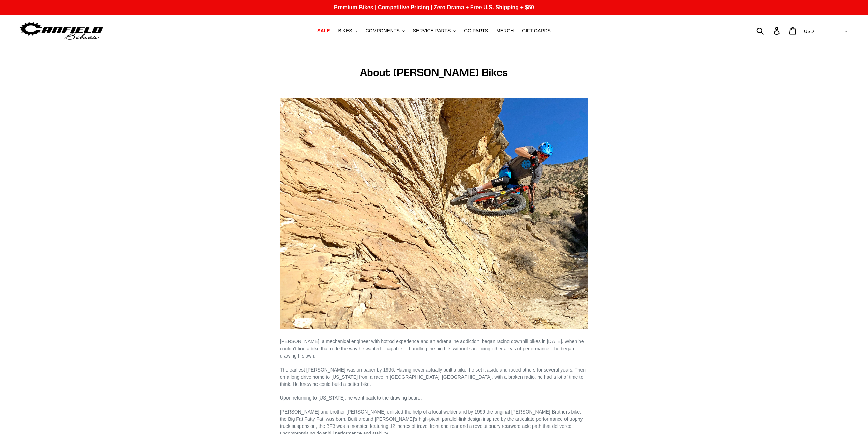 The image size is (868, 434). Describe the element at coordinates (62, 31) in the screenshot. I see `img: Canfield Bikes` at that location.